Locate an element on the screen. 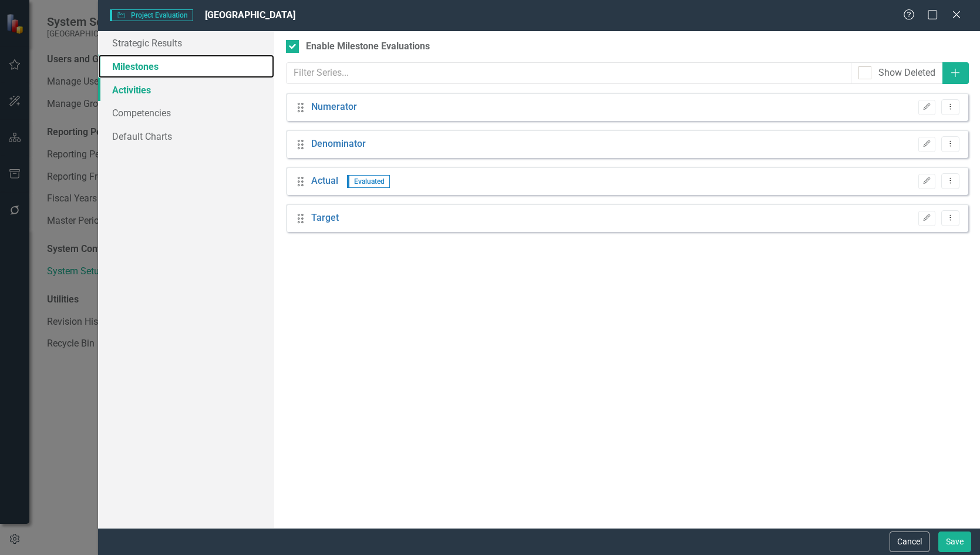  div: Show Deleted is located at coordinates (907, 73).